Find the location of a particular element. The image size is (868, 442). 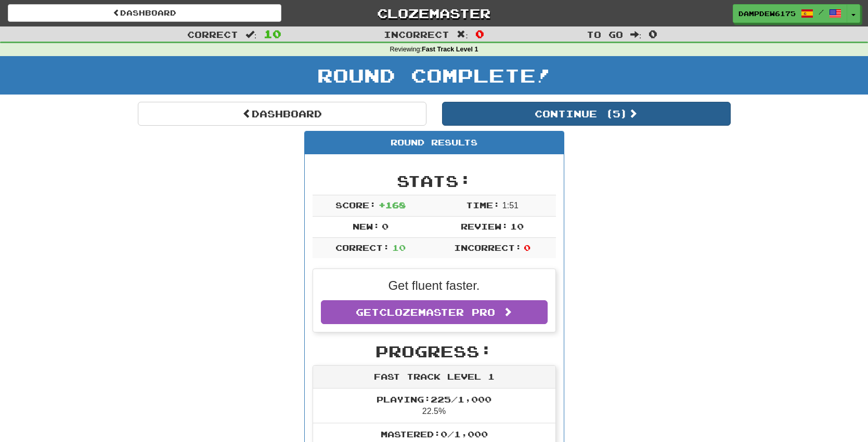

span: To go is located at coordinates (605, 35).